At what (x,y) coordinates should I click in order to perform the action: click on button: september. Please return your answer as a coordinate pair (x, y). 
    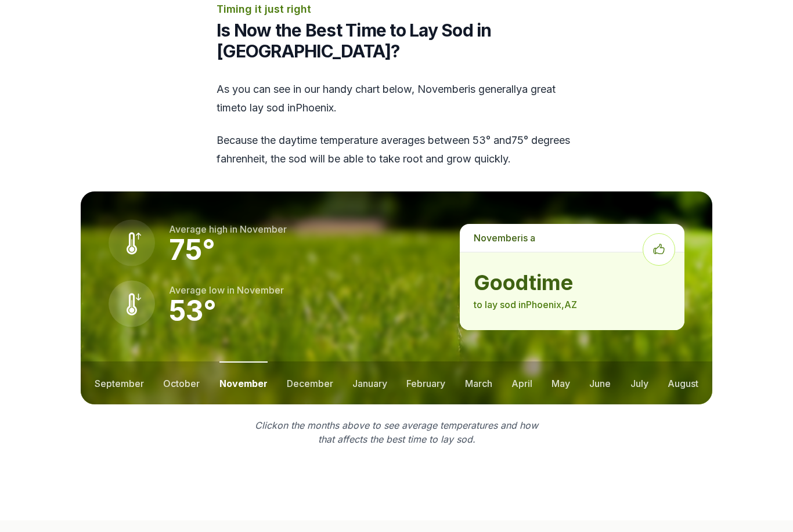
    Looking at the image, I should click on (119, 383).